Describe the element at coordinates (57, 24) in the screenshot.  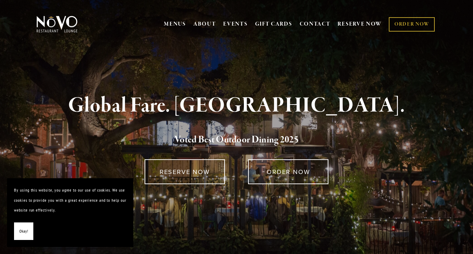
I see `img: Novo Restaurant &amp; Lounge` at that location.